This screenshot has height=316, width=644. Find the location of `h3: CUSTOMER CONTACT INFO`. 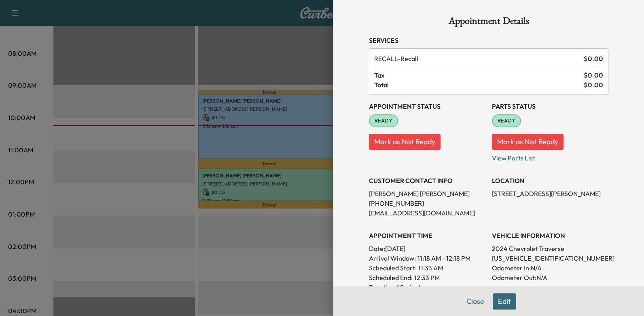

h3: CUSTOMER CONTACT INFO is located at coordinates (427, 181).